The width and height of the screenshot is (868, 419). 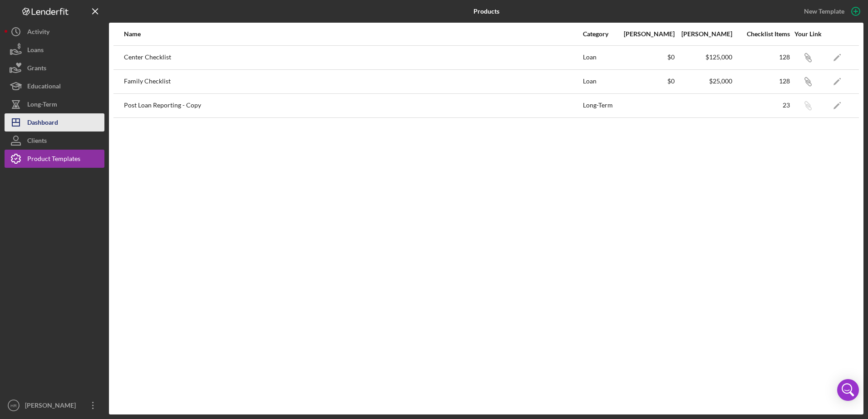 I want to click on text: HR, so click(x=14, y=405).